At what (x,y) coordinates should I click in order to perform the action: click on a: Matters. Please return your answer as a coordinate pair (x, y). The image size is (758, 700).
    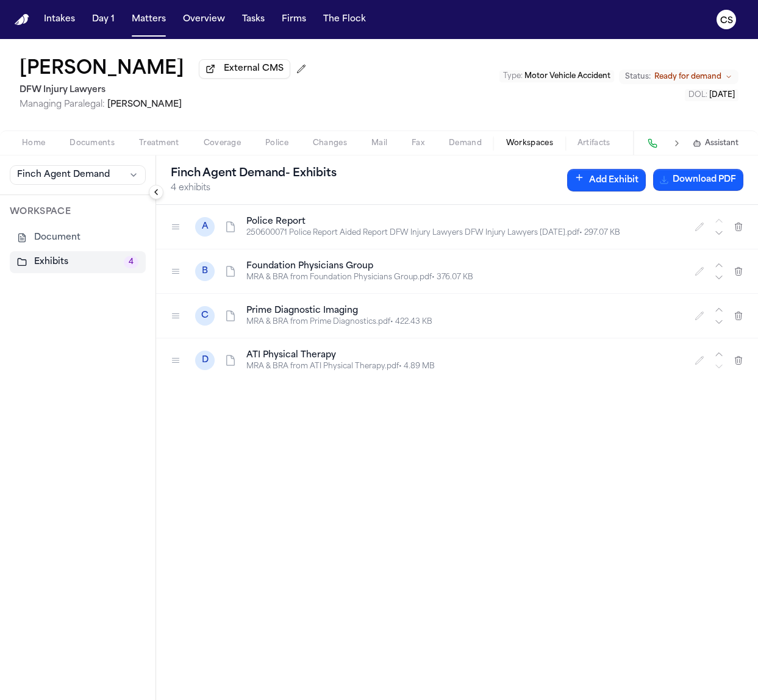
    Looking at the image, I should click on (149, 20).